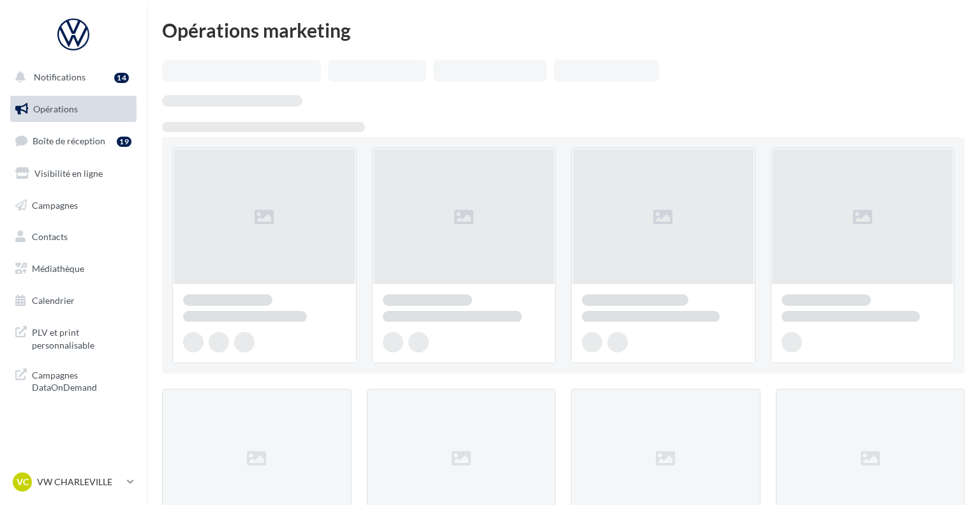 This screenshot has width=980, height=505. I want to click on div: Opérations marketing, so click(563, 30).